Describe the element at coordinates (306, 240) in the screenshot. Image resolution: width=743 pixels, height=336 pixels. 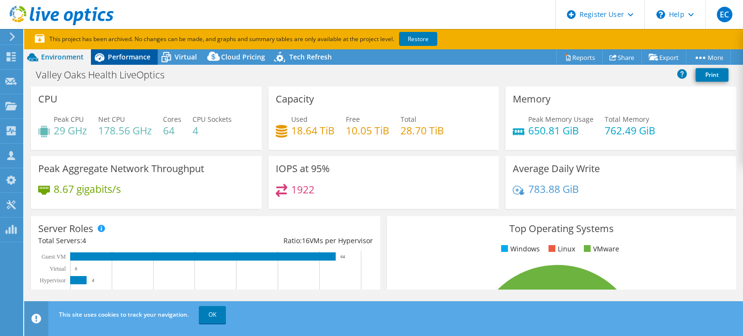
I see `span: 16` at that location.